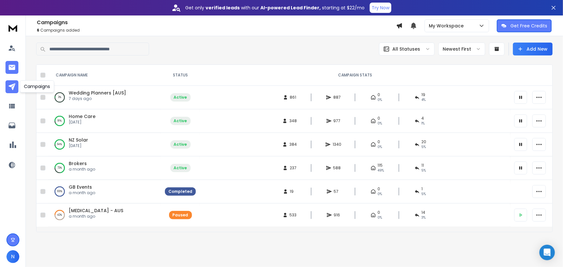  Describe the element at coordinates (60, 97) in the screenshot. I see `p: 3 %` at that location.